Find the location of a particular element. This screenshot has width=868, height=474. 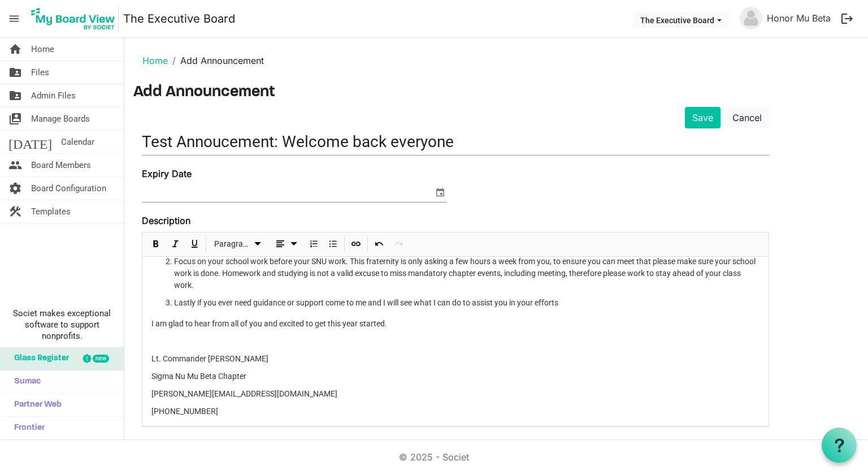

p: Sigma Nu Mu Beta Chapter is located at coordinates (455, 376).